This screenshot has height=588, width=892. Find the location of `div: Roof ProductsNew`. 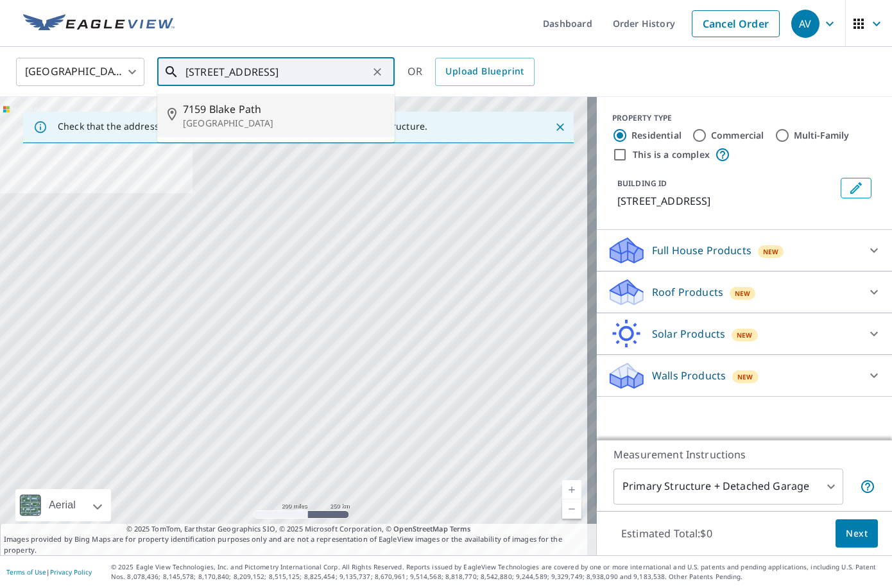

div: Roof ProductsNew is located at coordinates (744, 292).